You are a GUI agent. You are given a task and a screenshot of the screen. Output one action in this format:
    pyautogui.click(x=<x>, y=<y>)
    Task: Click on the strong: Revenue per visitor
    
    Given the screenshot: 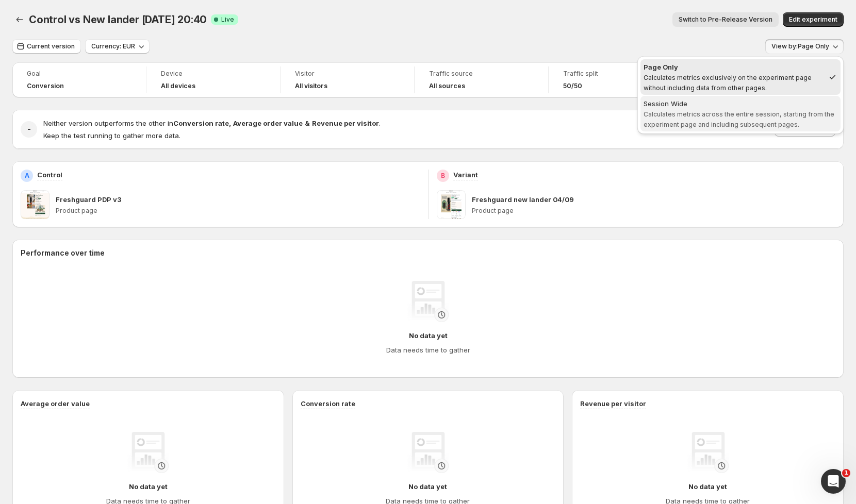 What is the action you would take?
    pyautogui.click(x=345, y=123)
    